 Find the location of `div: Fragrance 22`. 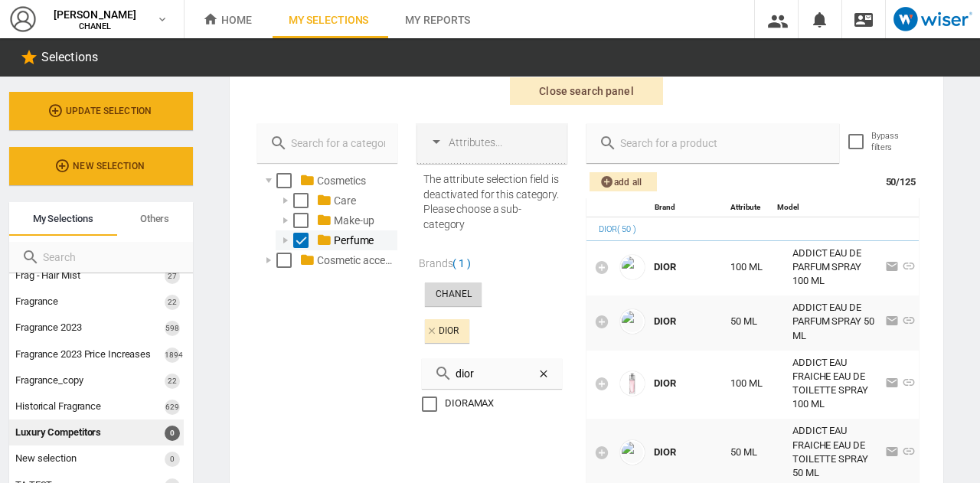

div: Fragrance 22 is located at coordinates (96, 301).